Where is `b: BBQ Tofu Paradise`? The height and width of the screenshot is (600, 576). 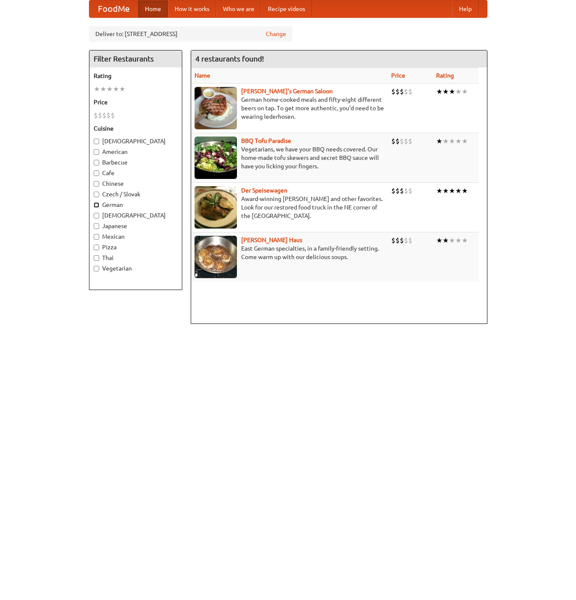 b: BBQ Tofu Paradise is located at coordinates (266, 141).